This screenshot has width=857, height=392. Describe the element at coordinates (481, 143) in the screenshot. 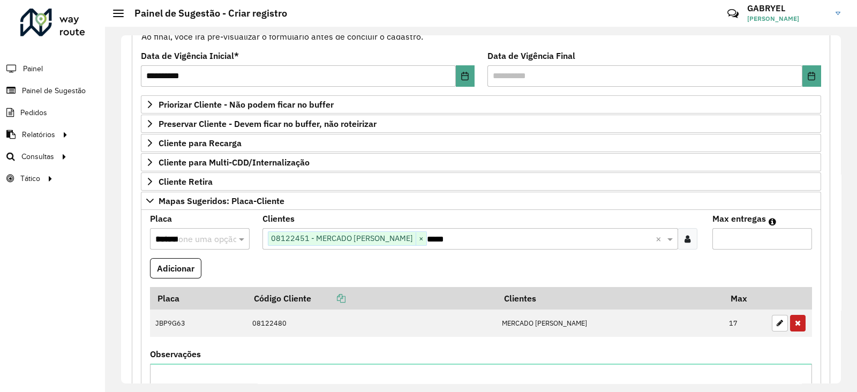

I see `a: Cliente para Recarga` at that location.